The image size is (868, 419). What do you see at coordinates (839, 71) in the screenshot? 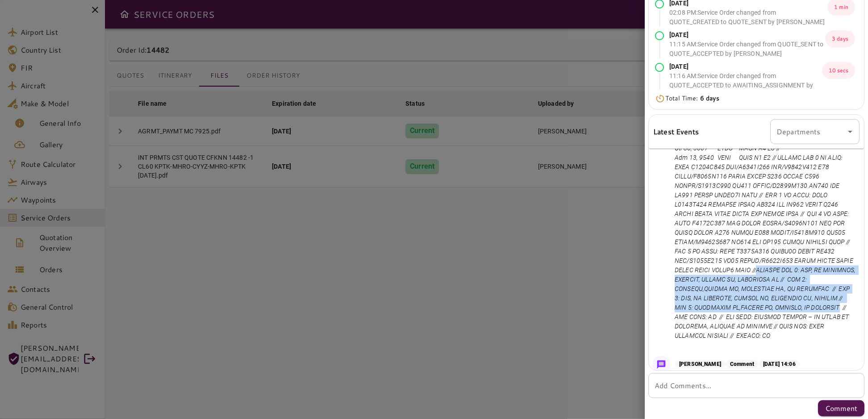
I see `p: 10 secs` at bounding box center [839, 71].